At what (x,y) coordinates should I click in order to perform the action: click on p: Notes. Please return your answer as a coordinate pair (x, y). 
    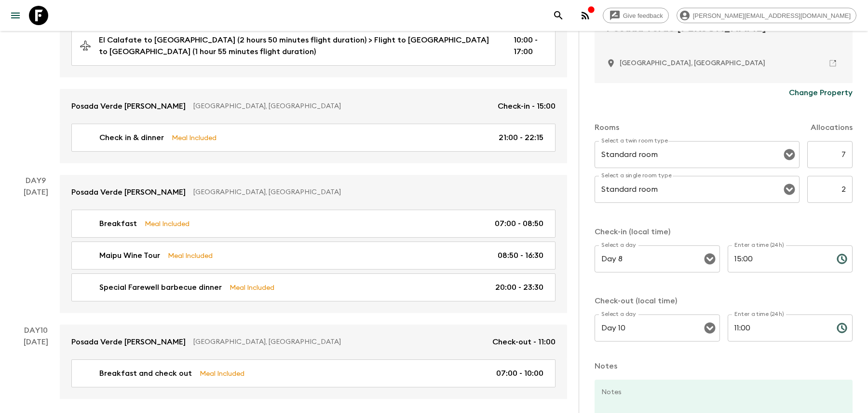
    Looking at the image, I should click on (723, 366).